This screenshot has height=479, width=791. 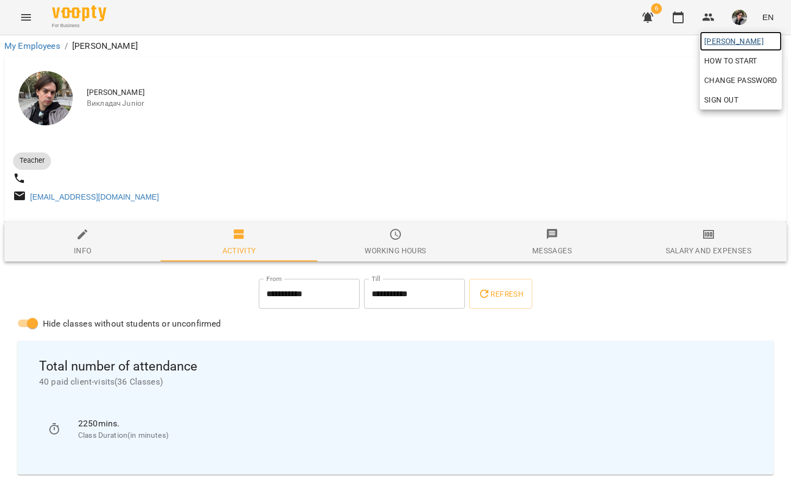 I want to click on button: Sign Out, so click(x=740, y=100).